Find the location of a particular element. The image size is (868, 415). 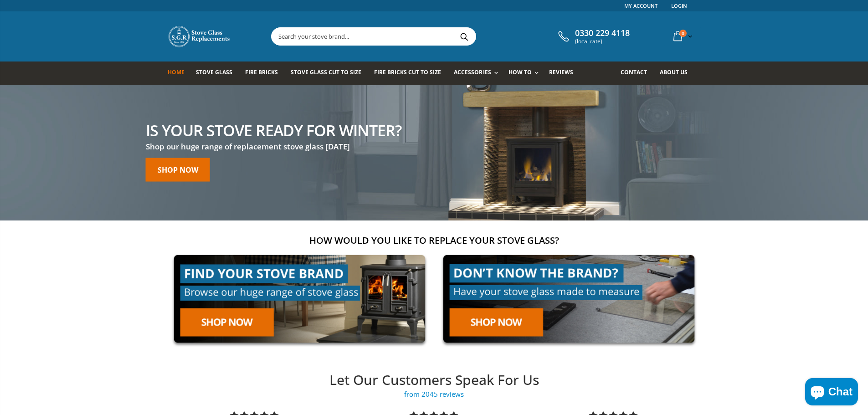

h2: How would you like to replace your stove glass? is located at coordinates (434, 240).